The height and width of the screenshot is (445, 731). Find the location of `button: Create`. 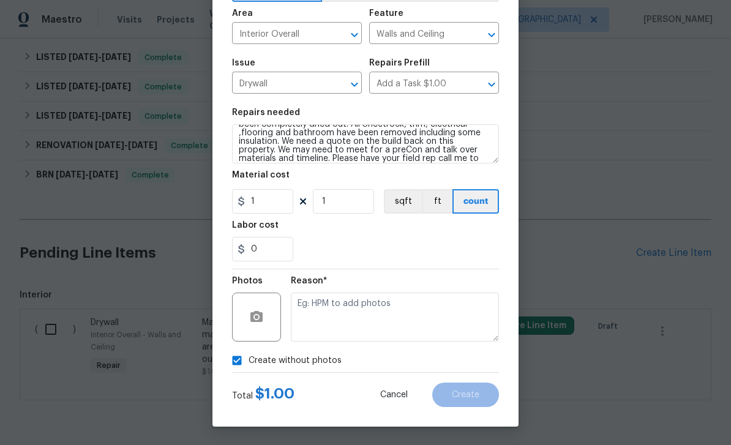

button: Create is located at coordinates (465, 395).